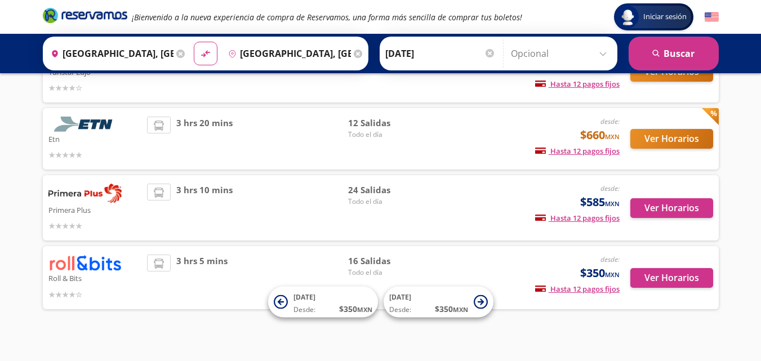 This screenshot has height=361, width=761. What do you see at coordinates (85, 193) in the screenshot?
I see `img: Primera Plus` at bounding box center [85, 193].